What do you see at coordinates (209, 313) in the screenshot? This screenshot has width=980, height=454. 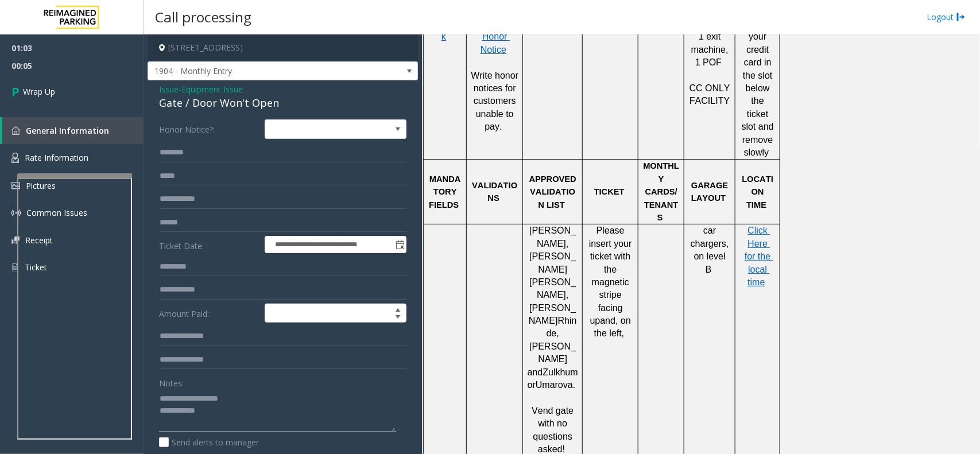 I see `label: Amount Paid:` at bounding box center [209, 313].